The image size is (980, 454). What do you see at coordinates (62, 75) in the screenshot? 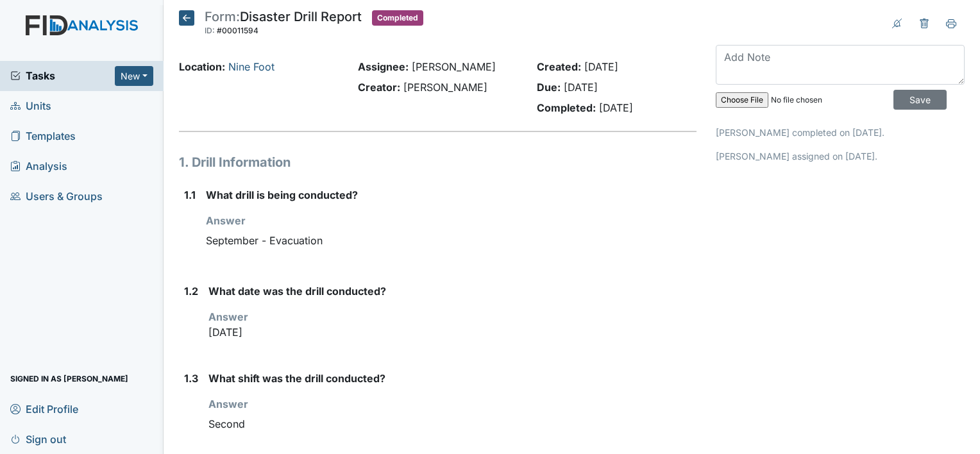
I see `a: Tasks` at bounding box center [62, 75].